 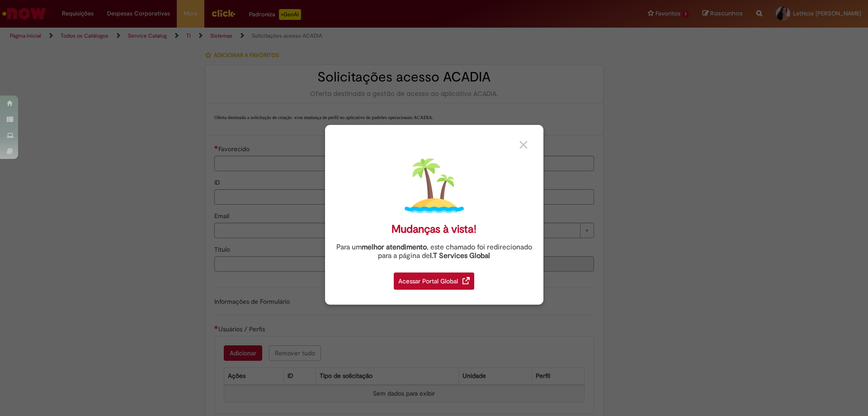 I want to click on div: Mudanças à vista!, so click(x=434, y=229).